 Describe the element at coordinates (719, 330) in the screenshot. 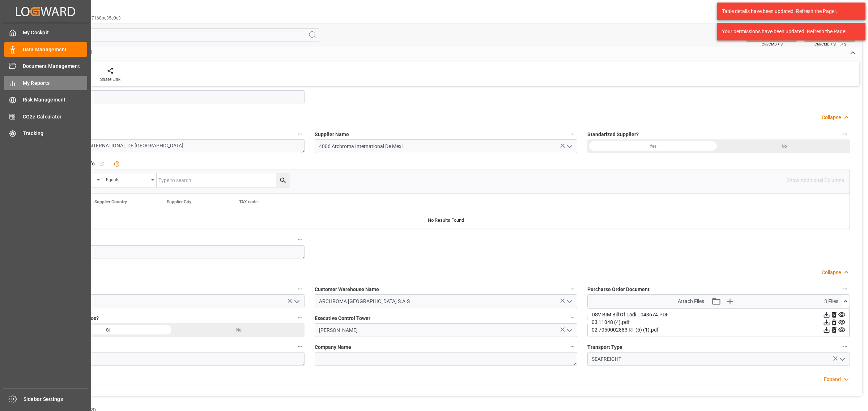

I see `div: 02 7050002883 RT (5) (1).pdf` at that location.